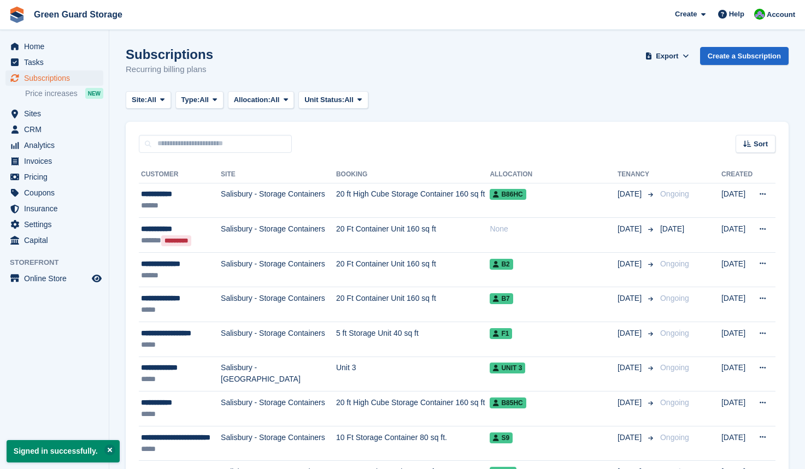 The height and width of the screenshot is (469, 805). Describe the element at coordinates (667, 56) in the screenshot. I see `span: Export` at that location.